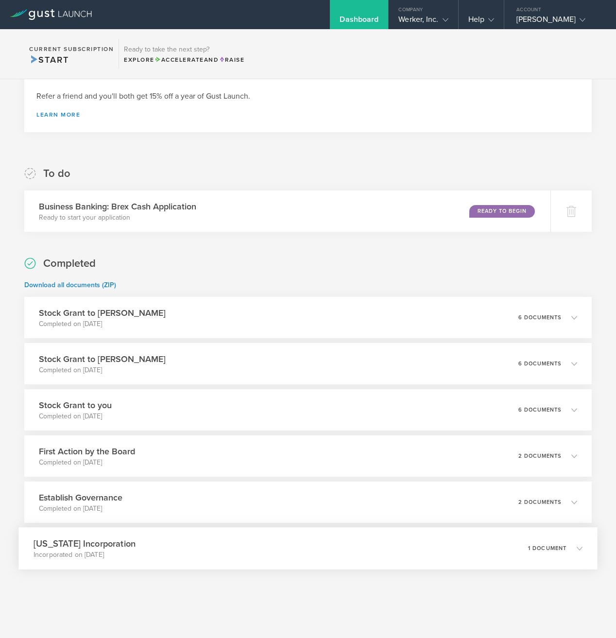 The width and height of the screenshot is (616, 638). What do you see at coordinates (502, 211) in the screenshot?
I see `div: Ready to Begin` at bounding box center [502, 211].